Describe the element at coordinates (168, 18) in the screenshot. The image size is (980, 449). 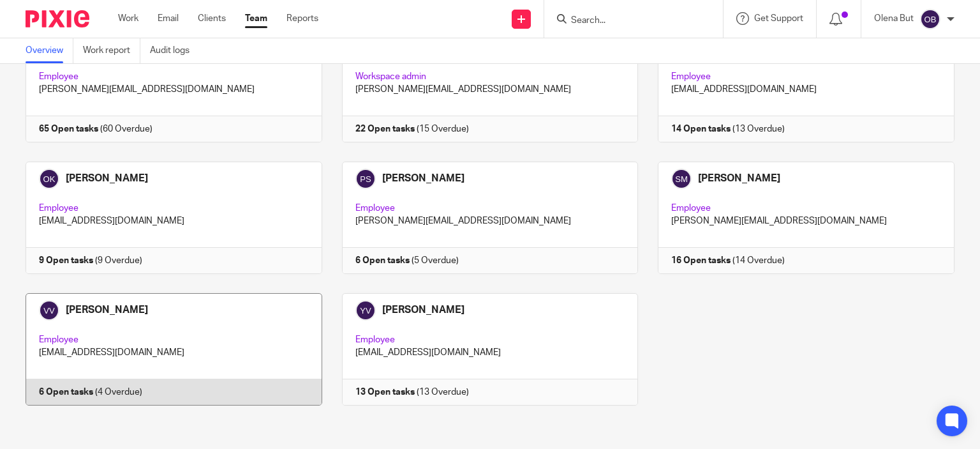
I see `a: Email` at that location.